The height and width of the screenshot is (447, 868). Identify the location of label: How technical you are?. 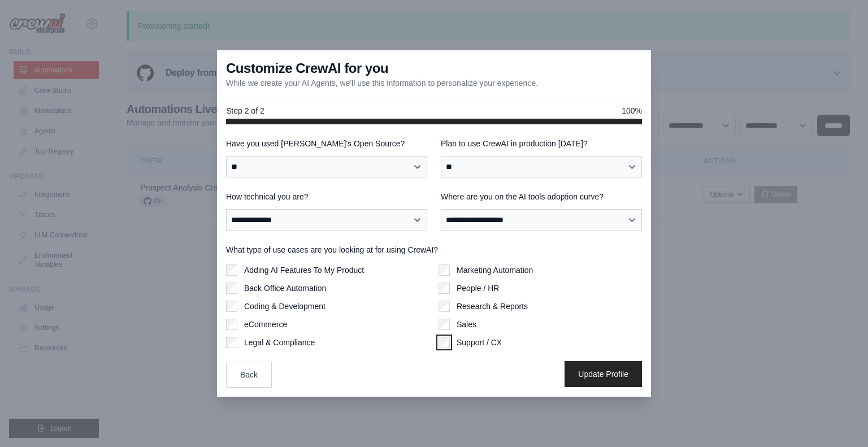
(327, 197).